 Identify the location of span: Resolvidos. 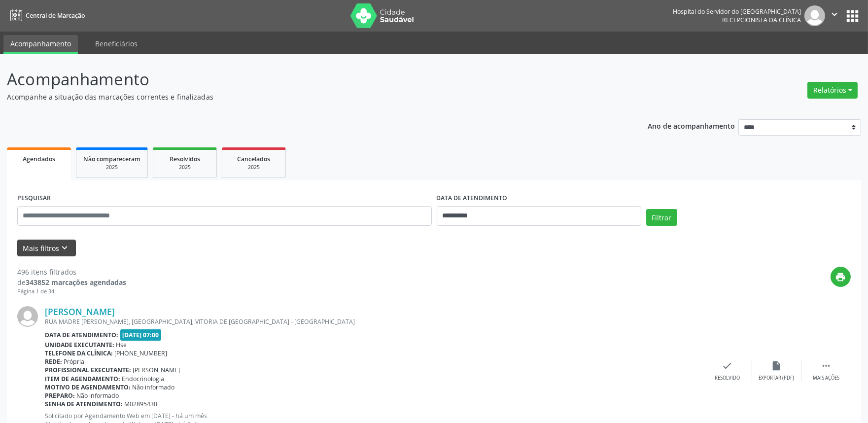
(185, 159).